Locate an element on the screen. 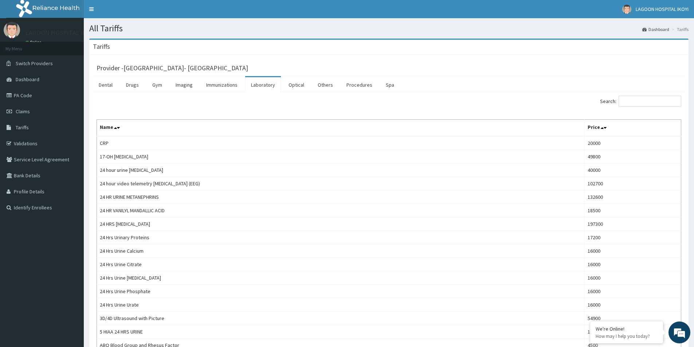 The width and height of the screenshot is (694, 347). td: 102700 is located at coordinates (633, 184).